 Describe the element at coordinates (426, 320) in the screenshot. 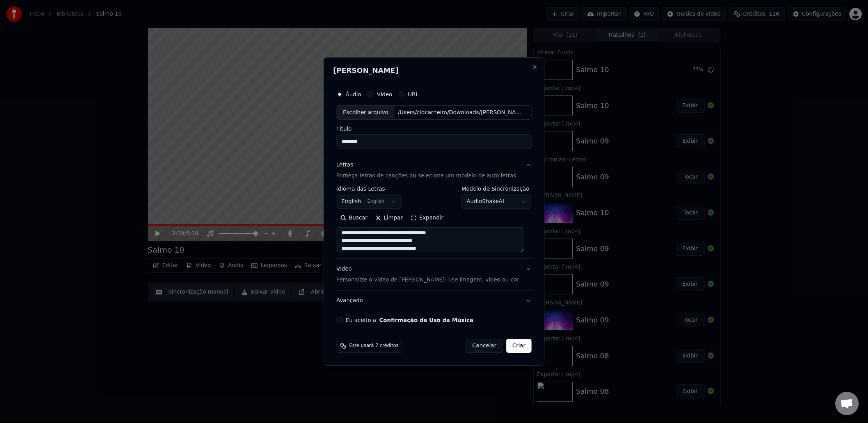

I see `button: Eu aceito a` at that location.